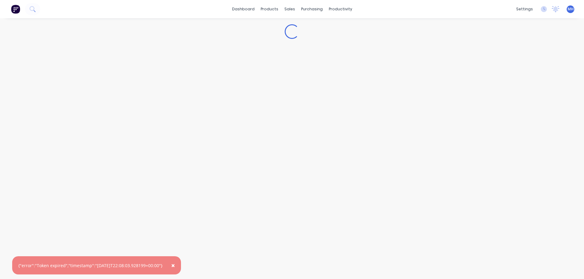 The width and height of the screenshot is (584, 279). Describe the element at coordinates (340, 9) in the screenshot. I see `div: productivity` at that location.